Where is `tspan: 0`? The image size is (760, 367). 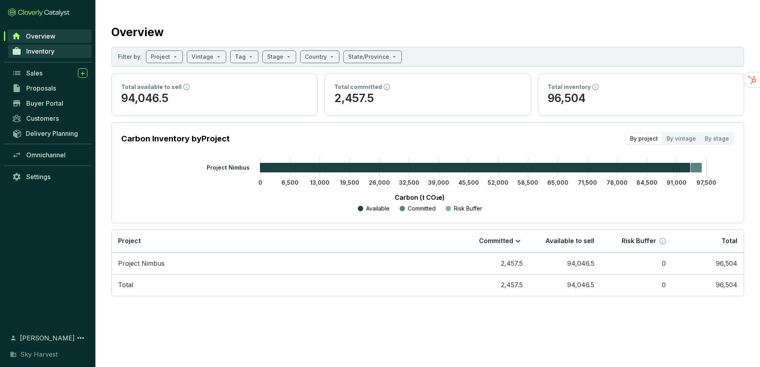 tspan: 0 is located at coordinates (260, 182).